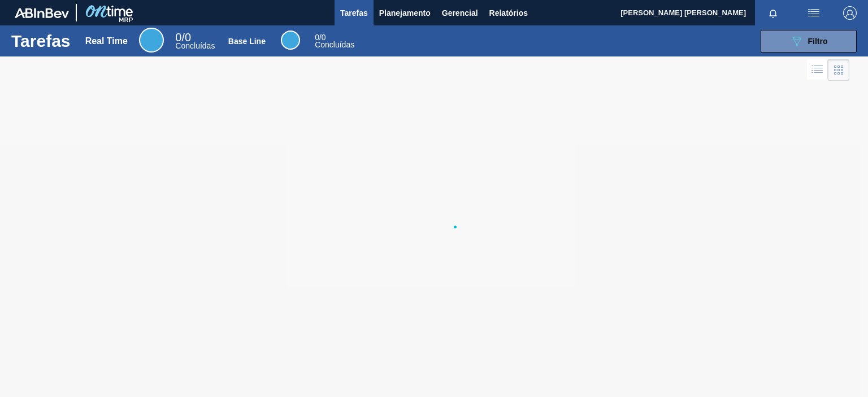  Describe the element at coordinates (354, 13) in the screenshot. I see `span: Tarefas` at that location.